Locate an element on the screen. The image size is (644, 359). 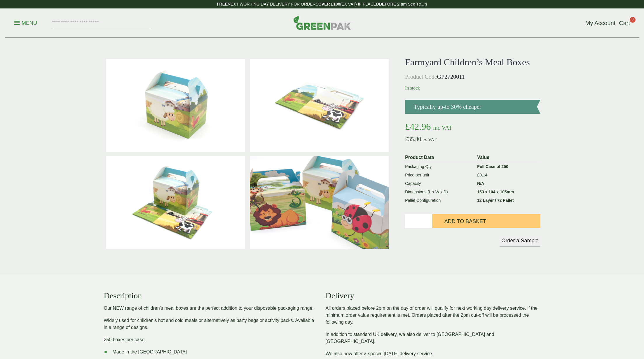
bdi: 42.96 is located at coordinates (418, 126).